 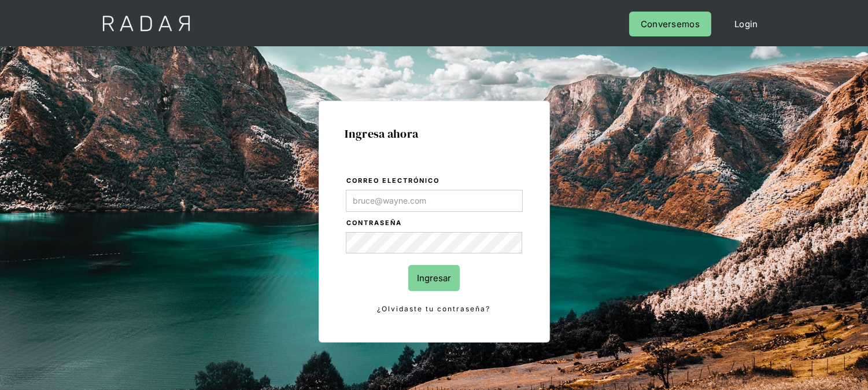 I want to click on a: Login, so click(x=746, y=24).